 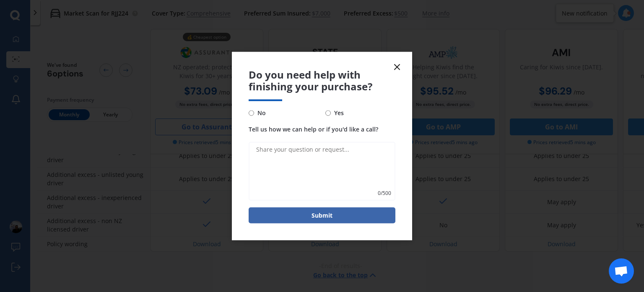 What do you see at coordinates (337, 113) in the screenshot?
I see `span: Yes` at bounding box center [337, 113].